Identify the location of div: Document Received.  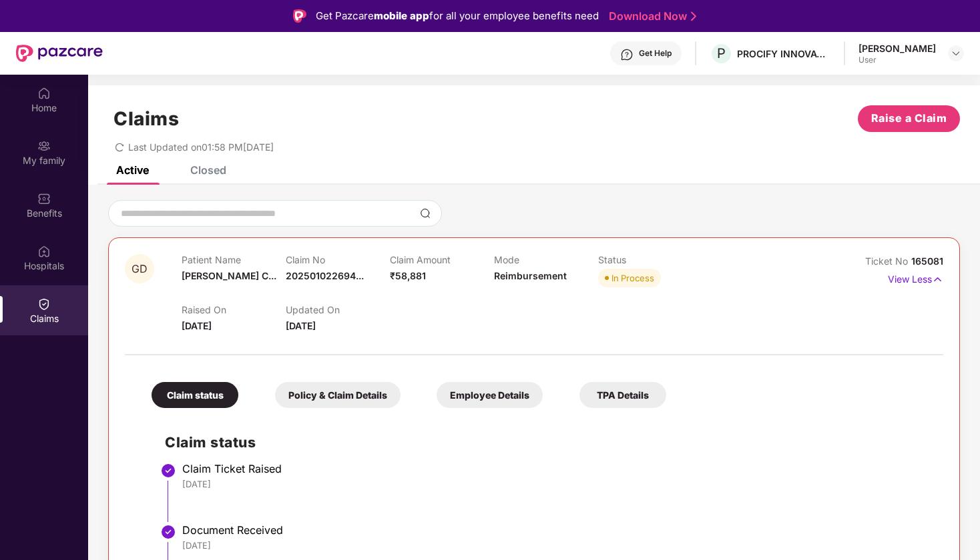
(556, 531).